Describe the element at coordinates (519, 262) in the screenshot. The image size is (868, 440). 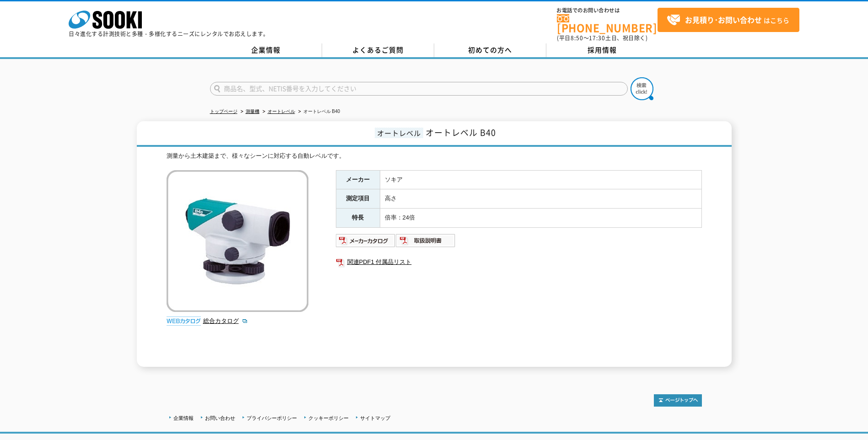
I see `a: 関連PDF1 付属品リスト` at that location.